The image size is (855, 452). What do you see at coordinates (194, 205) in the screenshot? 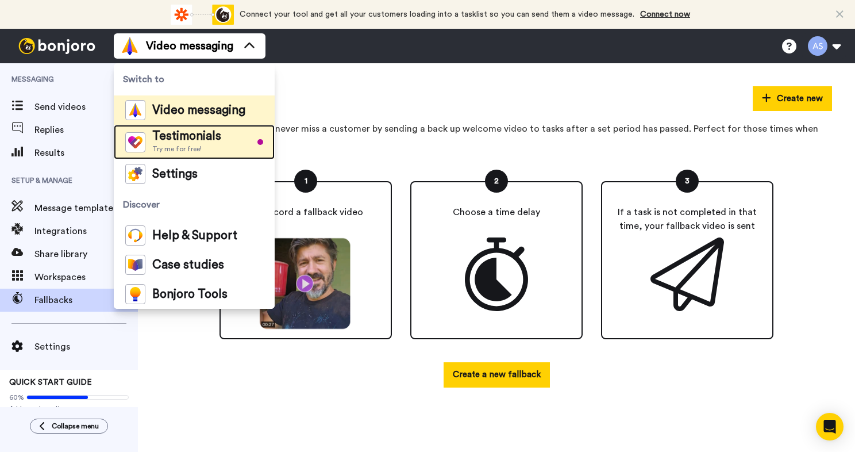
I see `span: Discover` at bounding box center [194, 205].